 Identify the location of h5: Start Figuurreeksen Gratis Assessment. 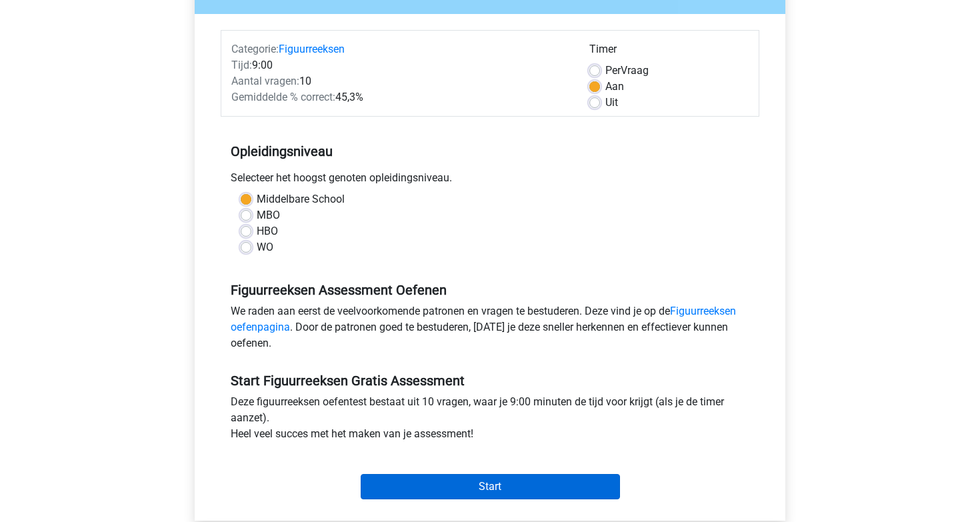
(490, 381).